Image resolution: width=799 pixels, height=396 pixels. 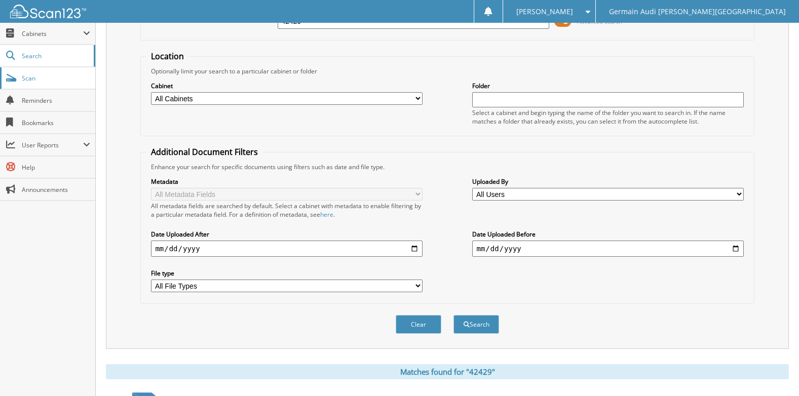 I want to click on label: Metadata, so click(x=286, y=181).